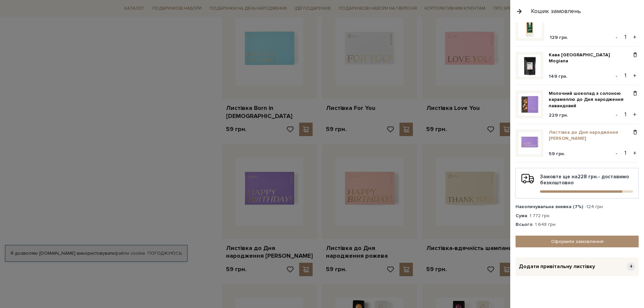 This screenshot has height=308, width=644. What do you see at coordinates (577, 183) in the screenshot?
I see `div: Замовте ще на - доставимо безкоштовно` at bounding box center [577, 183].